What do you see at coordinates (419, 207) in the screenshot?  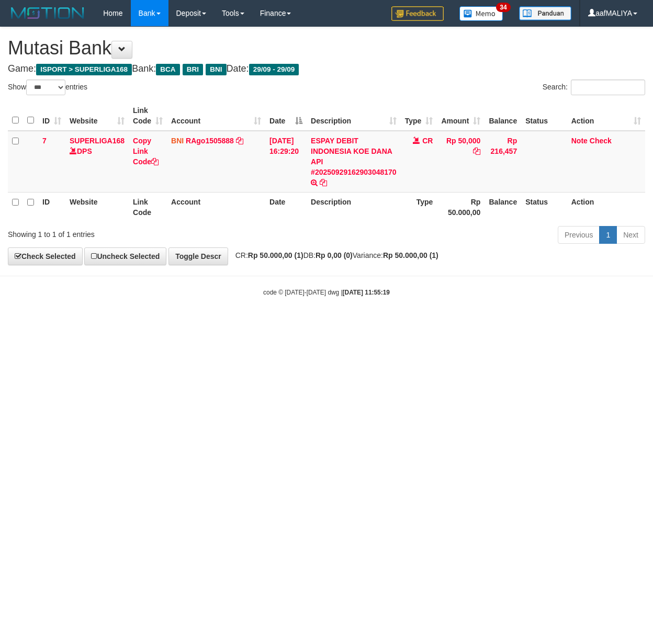 I see `th: Type` at bounding box center [419, 207].